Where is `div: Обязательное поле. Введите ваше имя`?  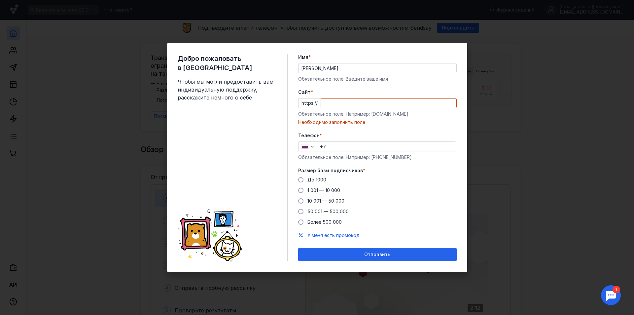
div: Обязательное поле. Введите ваше имя is located at coordinates (378, 79).